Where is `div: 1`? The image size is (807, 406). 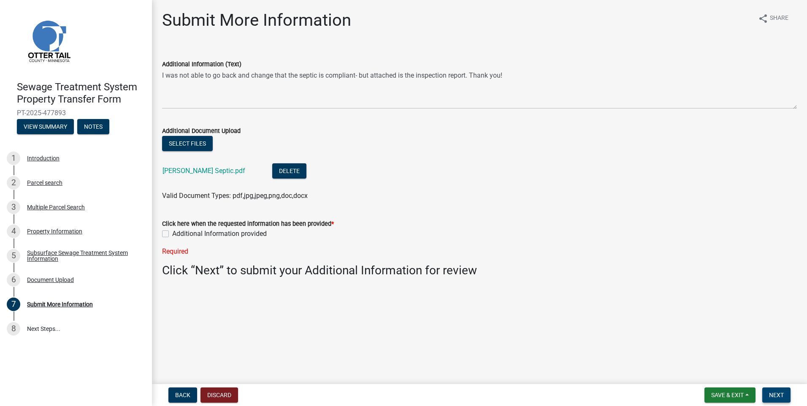
div: 1 is located at coordinates (14, 158).